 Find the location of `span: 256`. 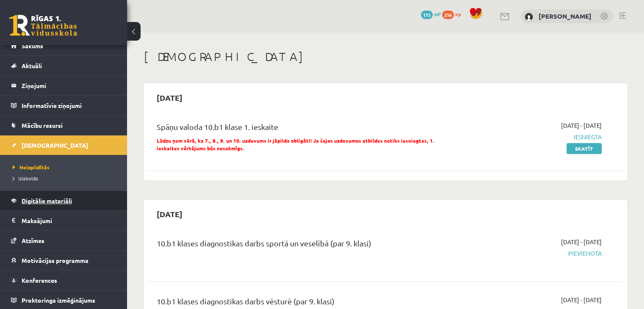

span: 256 is located at coordinates (448, 15).